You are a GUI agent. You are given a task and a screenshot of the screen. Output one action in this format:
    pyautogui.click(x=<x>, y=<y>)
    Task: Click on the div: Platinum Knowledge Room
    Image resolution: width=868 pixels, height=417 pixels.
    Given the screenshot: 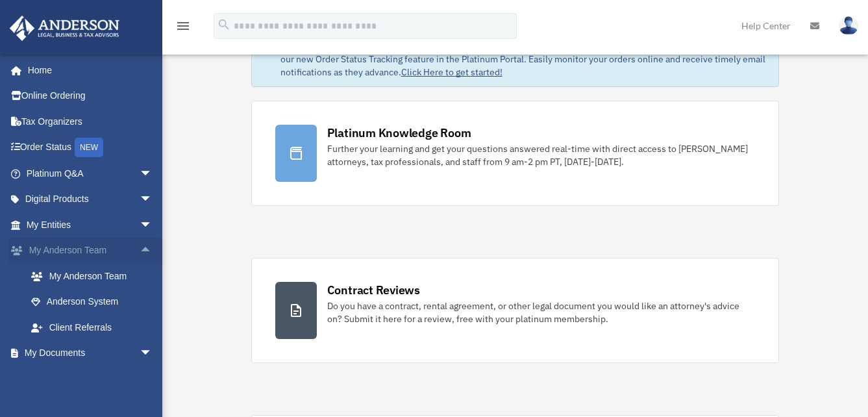 What is the action you would take?
    pyautogui.click(x=399, y=133)
    